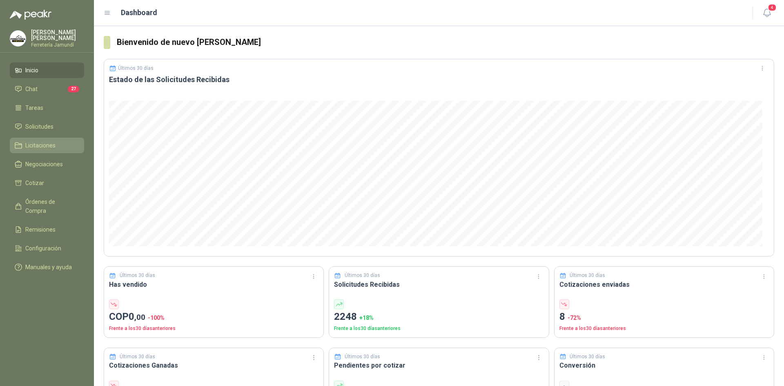 This screenshot has height=386, width=784. I want to click on p: 8, so click(664, 317).